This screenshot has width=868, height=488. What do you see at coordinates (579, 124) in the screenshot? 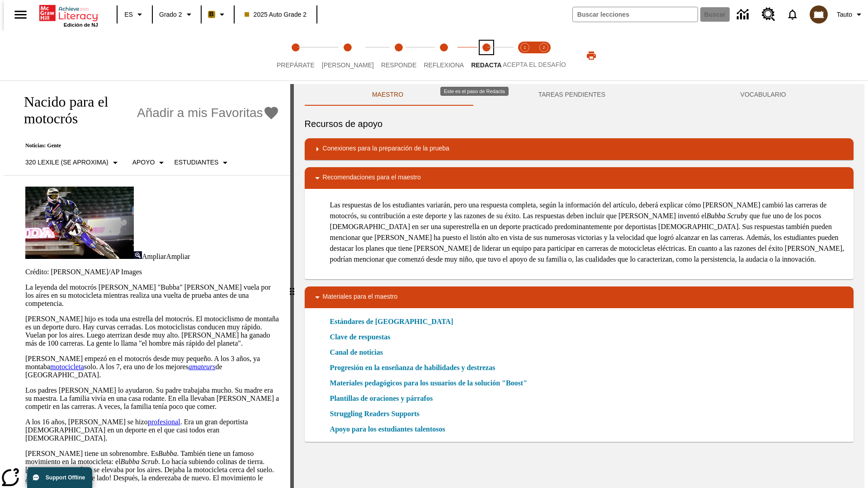
I see `h6: Recursos de apoyo` at bounding box center [579, 124].